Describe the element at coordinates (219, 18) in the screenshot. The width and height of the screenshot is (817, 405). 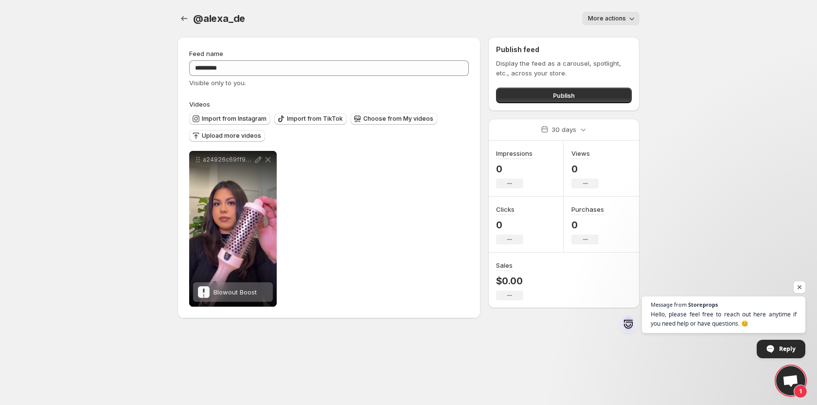
I see `span: @alexa_de` at that location.